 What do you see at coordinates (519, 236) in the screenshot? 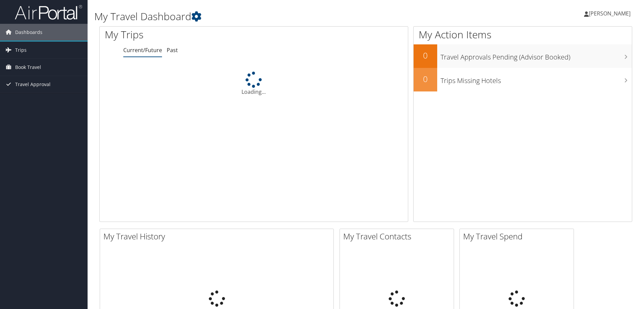
I see `h2: My Travel Spend` at bounding box center [519, 236].